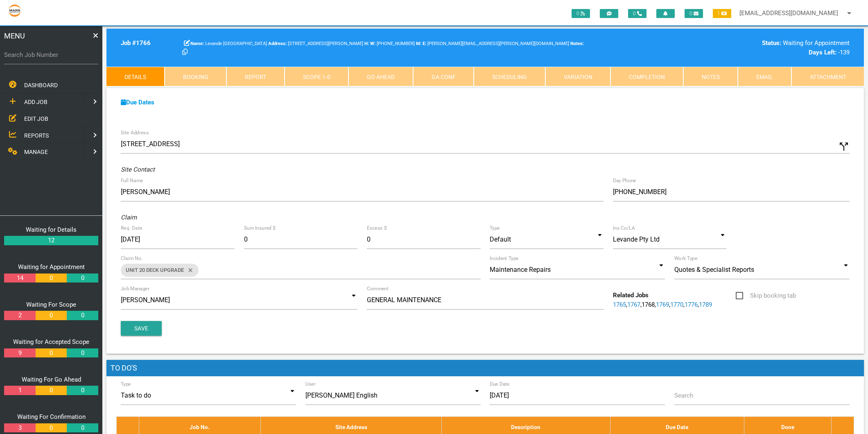 This screenshot has width=868, height=434. I want to click on a: Go Ahead, so click(380, 76).